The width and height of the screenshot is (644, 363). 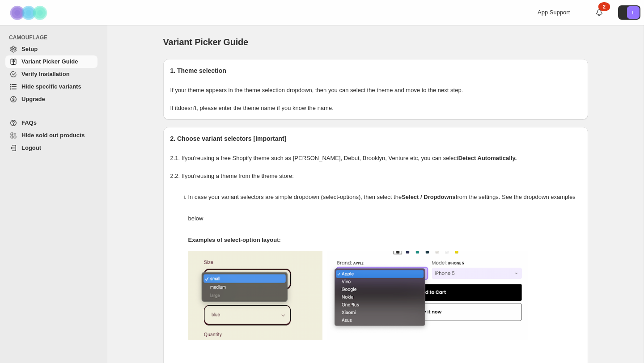 I want to click on img: Camouflage, so click(x=29, y=12).